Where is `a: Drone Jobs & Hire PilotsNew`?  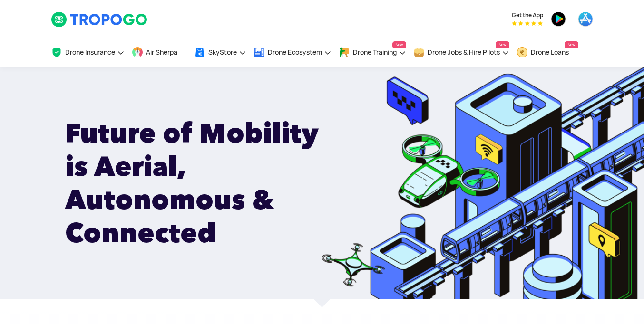
a: Drone Jobs & Hire PilotsNew is located at coordinates (461, 52).